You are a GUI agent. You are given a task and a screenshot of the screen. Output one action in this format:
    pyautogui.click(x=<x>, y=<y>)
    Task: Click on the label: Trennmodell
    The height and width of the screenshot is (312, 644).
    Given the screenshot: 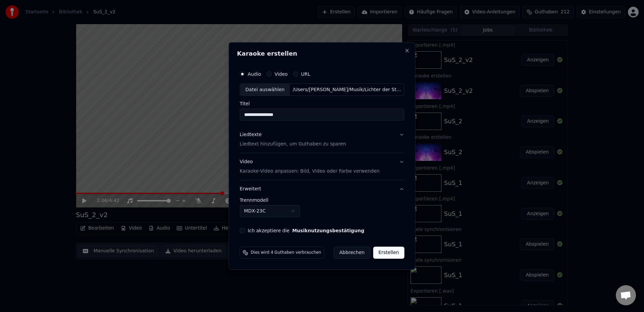 What is the action you would take?
    pyautogui.click(x=322, y=200)
    